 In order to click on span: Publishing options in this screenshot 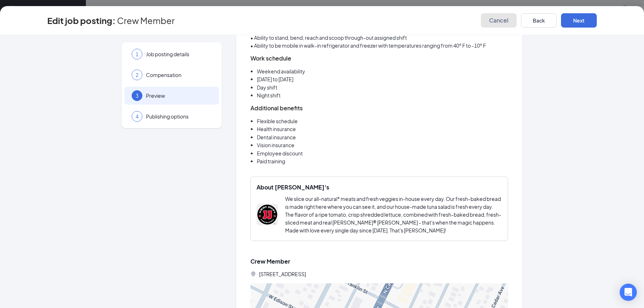, I will do `click(179, 117)`.